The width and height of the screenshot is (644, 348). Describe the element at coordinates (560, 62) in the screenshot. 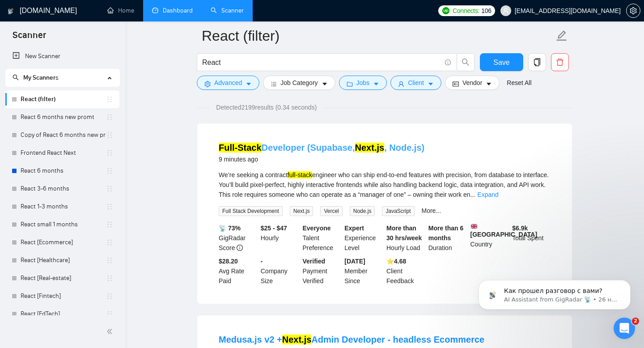

I see `button: delete` at that location.